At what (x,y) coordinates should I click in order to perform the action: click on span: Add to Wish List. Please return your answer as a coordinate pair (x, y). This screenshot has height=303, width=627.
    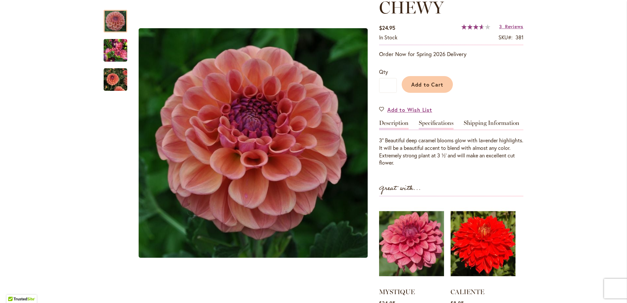
    Looking at the image, I should click on (410, 110).